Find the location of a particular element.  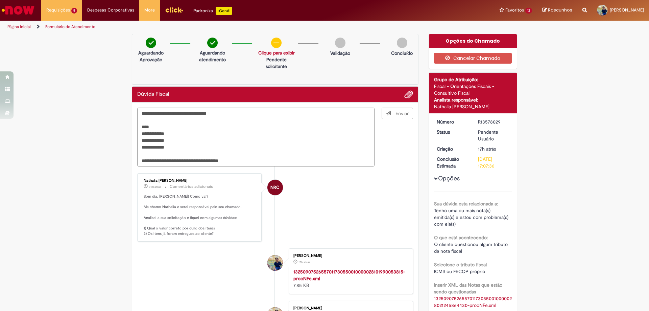

div: Analista responsável: is located at coordinates (473, 100).